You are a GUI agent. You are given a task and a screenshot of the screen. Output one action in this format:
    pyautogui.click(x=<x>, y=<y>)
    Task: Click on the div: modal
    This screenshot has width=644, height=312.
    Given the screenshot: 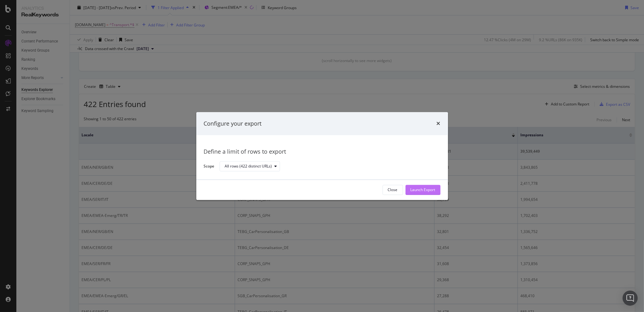 What is the action you would take?
    pyautogui.click(x=322, y=156)
    